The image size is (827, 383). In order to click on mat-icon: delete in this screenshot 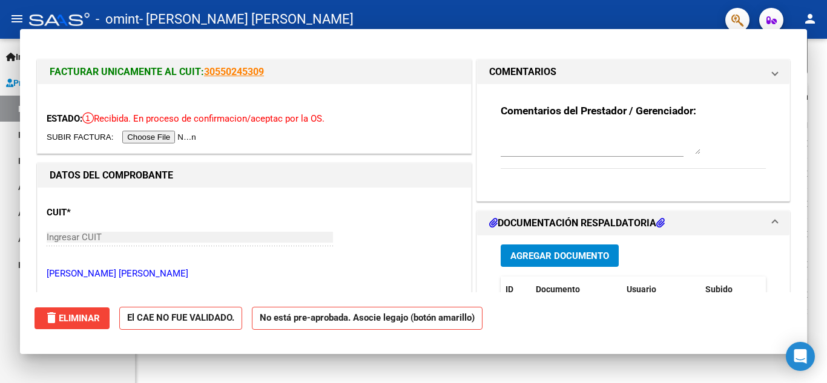, I will do `click(51, 318)`.